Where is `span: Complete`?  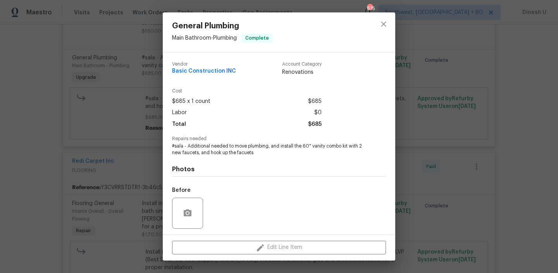
span: Complete is located at coordinates (257, 38).